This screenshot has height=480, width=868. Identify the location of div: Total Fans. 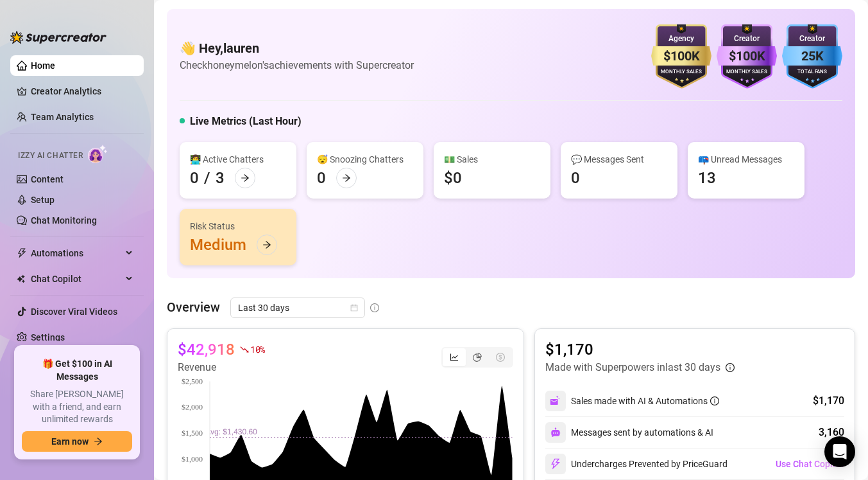
(812, 72).